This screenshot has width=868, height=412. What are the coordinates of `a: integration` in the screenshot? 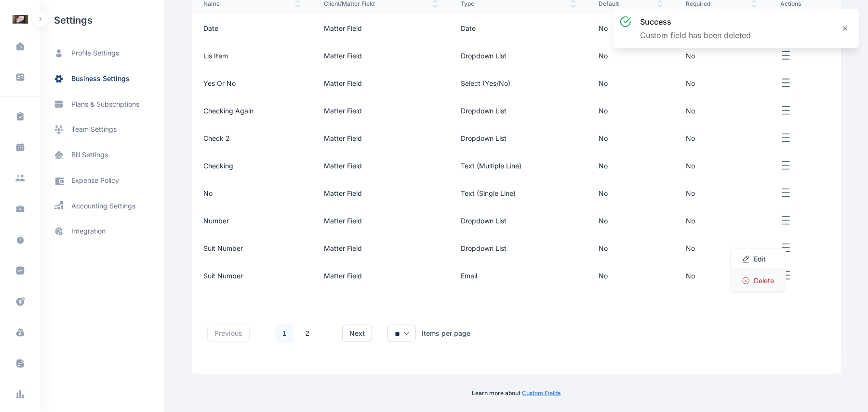 It's located at (102, 231).